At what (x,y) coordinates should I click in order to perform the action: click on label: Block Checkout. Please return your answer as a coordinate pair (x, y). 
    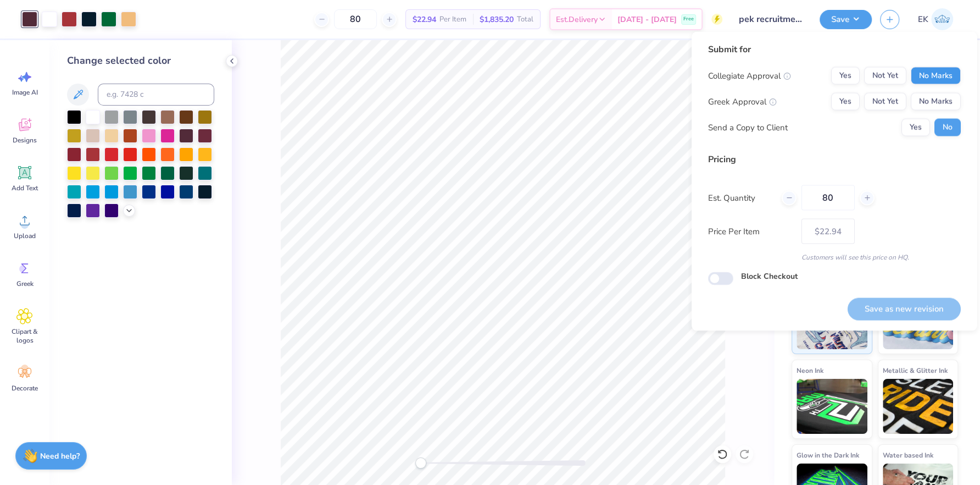
    Looking at the image, I should click on (769, 276).